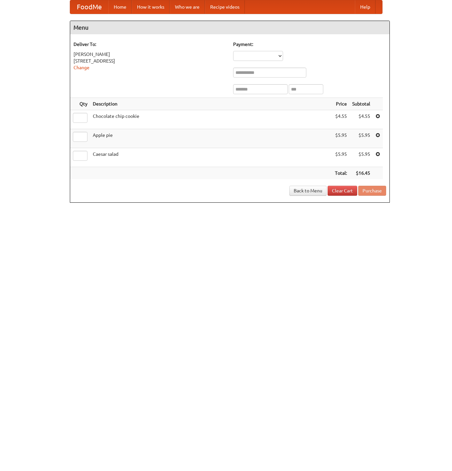 This screenshot has width=452, height=471. Describe the element at coordinates (310, 44) in the screenshot. I see `h5: Payment:` at that location.